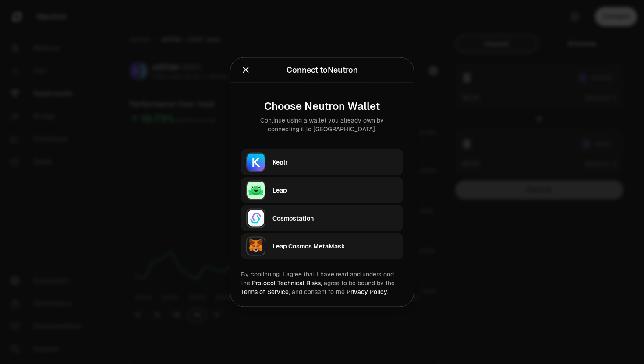 This screenshot has height=364, width=644. What do you see at coordinates (287, 284) in the screenshot?
I see `a: Protocol Technical Risks,` at bounding box center [287, 284].